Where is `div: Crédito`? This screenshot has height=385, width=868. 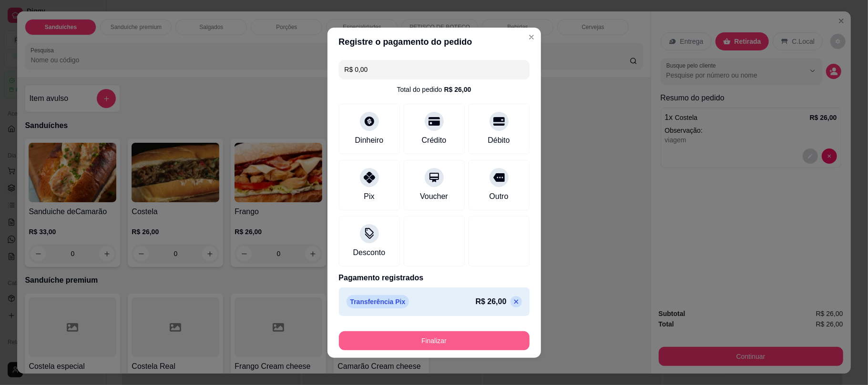 div: Crédito is located at coordinates (434, 140).